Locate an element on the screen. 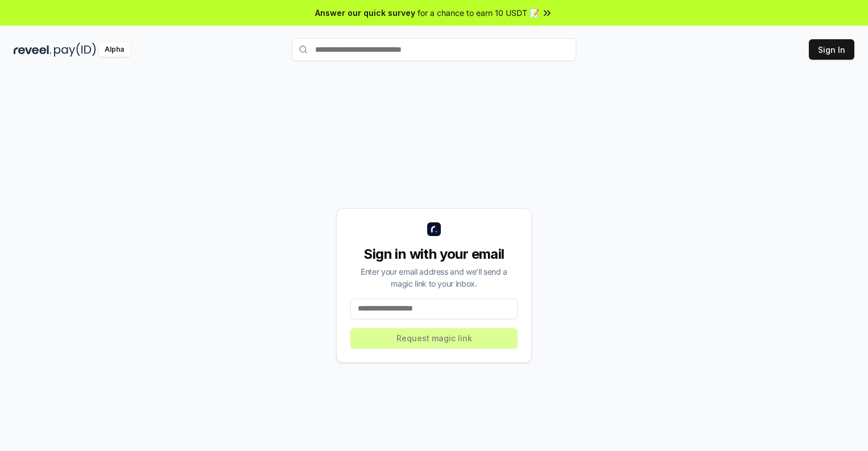 The width and height of the screenshot is (868, 451). button: Sign In is located at coordinates (831, 50).